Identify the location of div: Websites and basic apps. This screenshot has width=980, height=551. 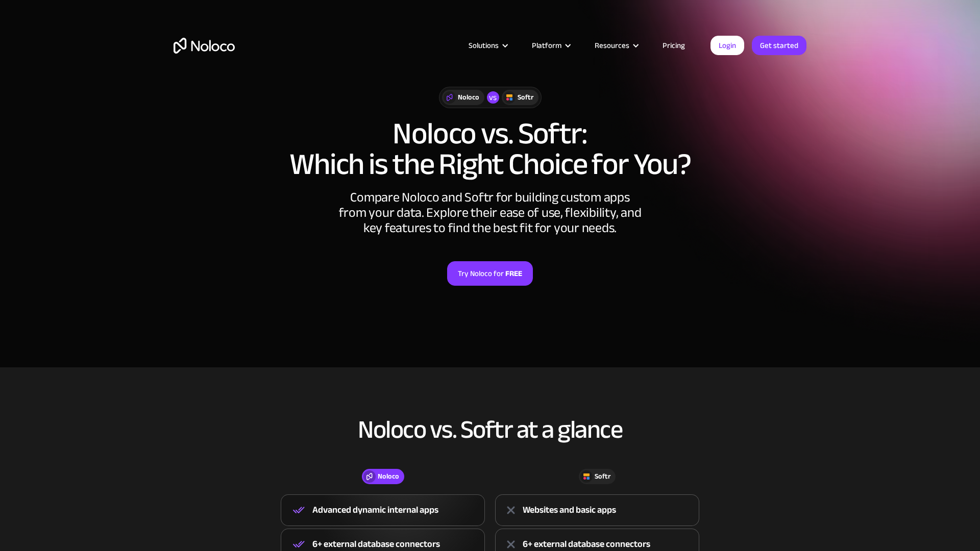
(569, 510).